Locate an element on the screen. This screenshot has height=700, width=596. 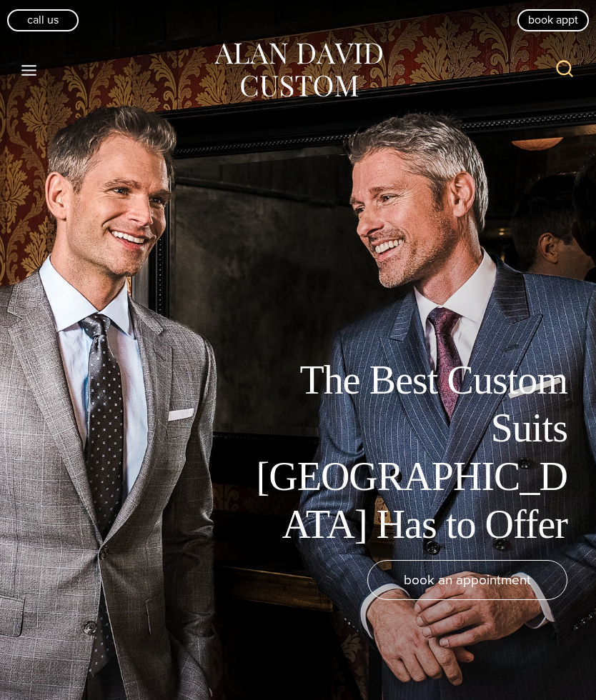
a: book an appointment is located at coordinates (467, 580).